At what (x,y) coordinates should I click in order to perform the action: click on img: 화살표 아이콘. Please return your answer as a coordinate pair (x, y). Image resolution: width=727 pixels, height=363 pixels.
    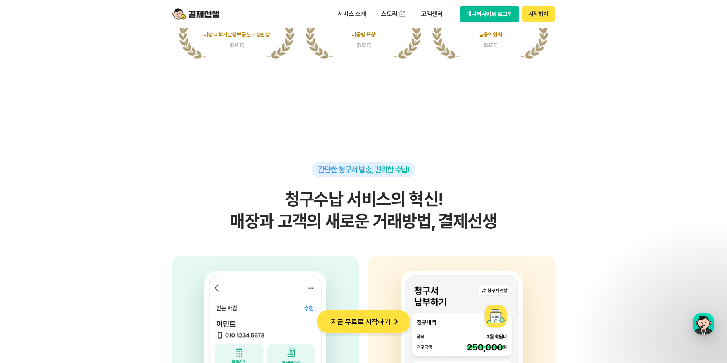
    Looking at the image, I should click on (396, 322).